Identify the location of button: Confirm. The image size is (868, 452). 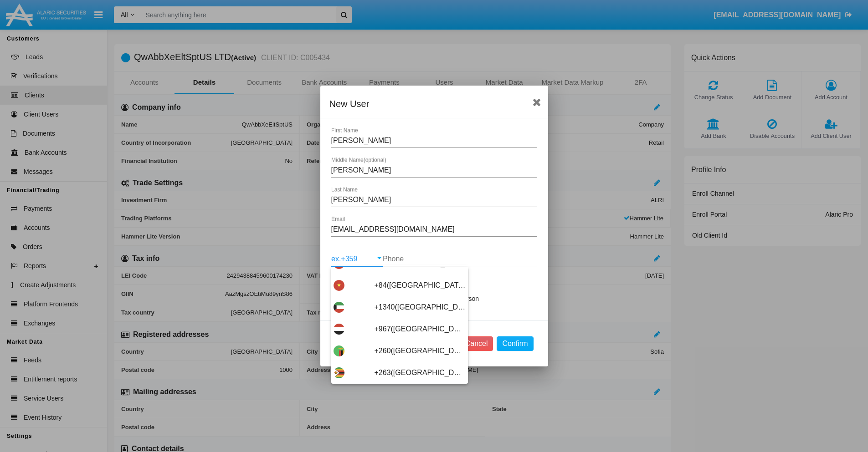
(515, 344).